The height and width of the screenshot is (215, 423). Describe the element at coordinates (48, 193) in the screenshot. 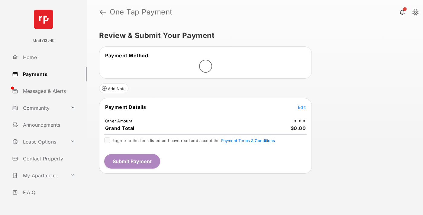

I see `a: F.A.Q.` at that location.